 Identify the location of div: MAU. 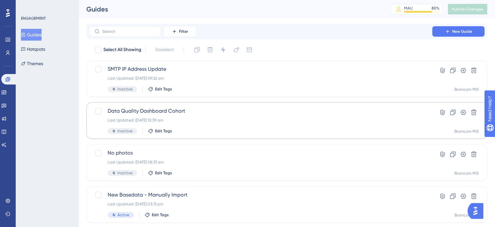
(409, 8).